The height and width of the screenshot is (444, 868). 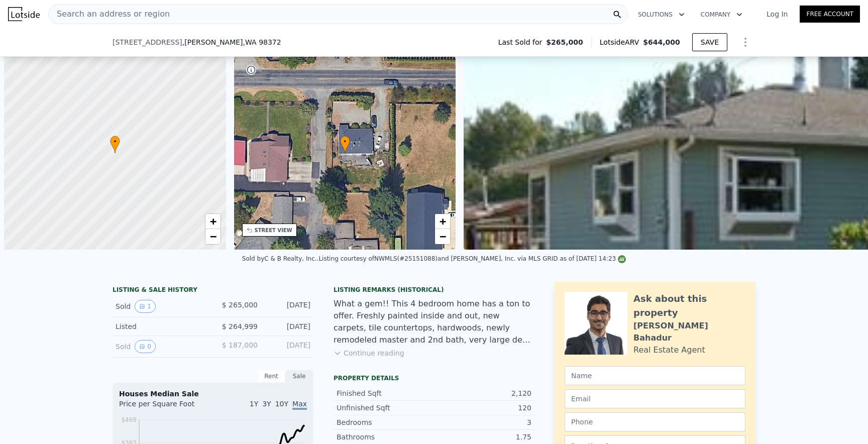 I want to click on span: 1Y, so click(x=254, y=404).